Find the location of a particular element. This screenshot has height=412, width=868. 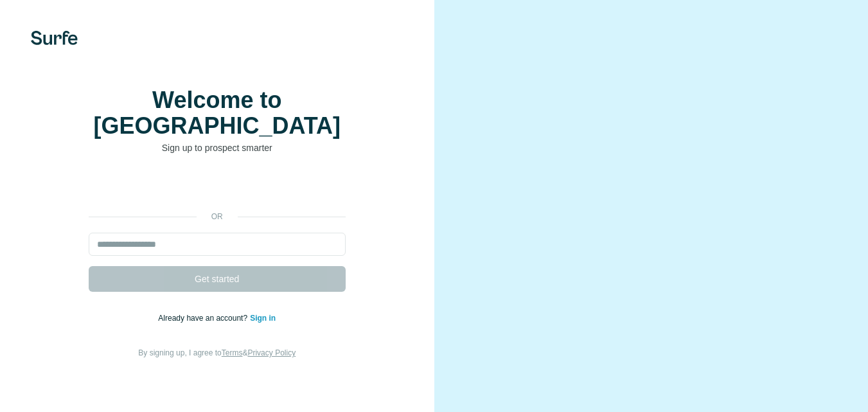

p: Sign up to prospect smarter is located at coordinates (217, 148).